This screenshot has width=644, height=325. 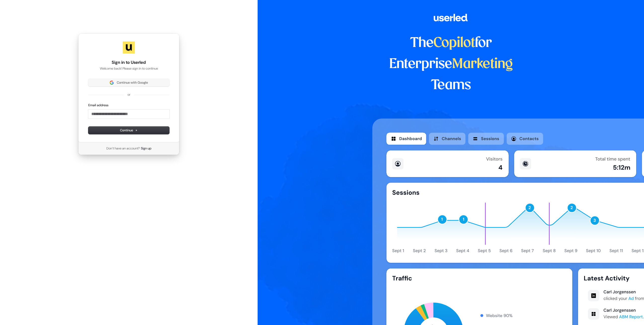 I want to click on button: Sign in with GoogleContinue with Google, so click(x=129, y=83).